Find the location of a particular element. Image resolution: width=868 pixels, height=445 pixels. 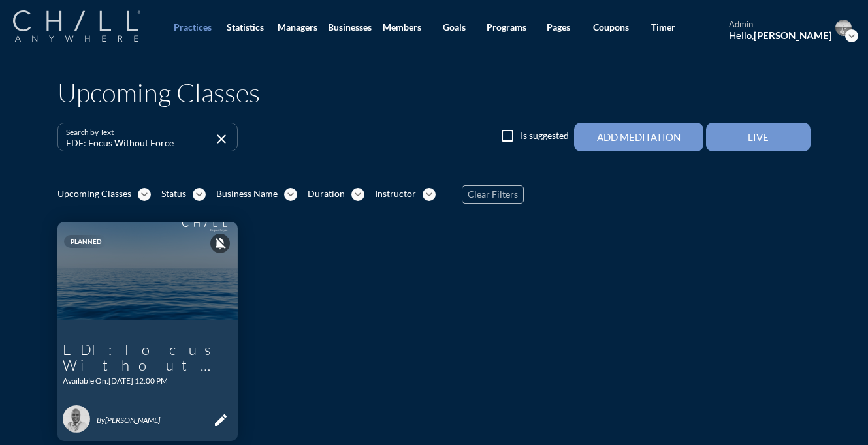

div: Business Name is located at coordinates (247, 194).